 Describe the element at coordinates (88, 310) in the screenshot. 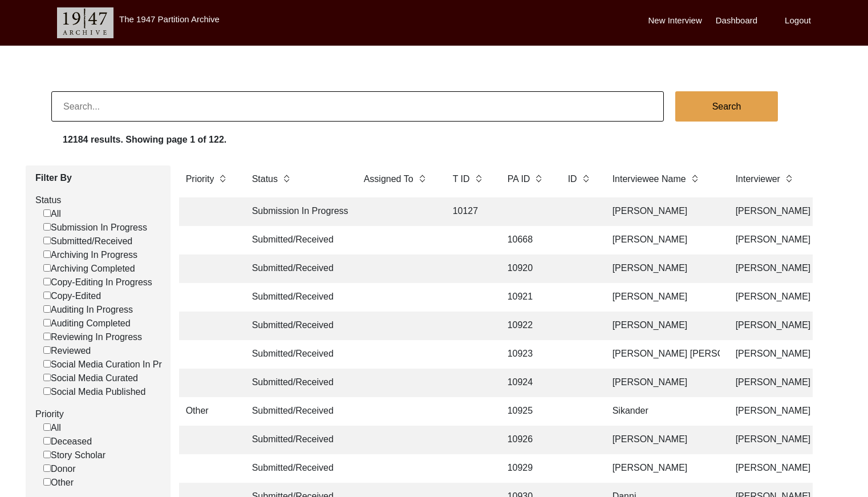

I see `label: Auditing In Progress` at that location.